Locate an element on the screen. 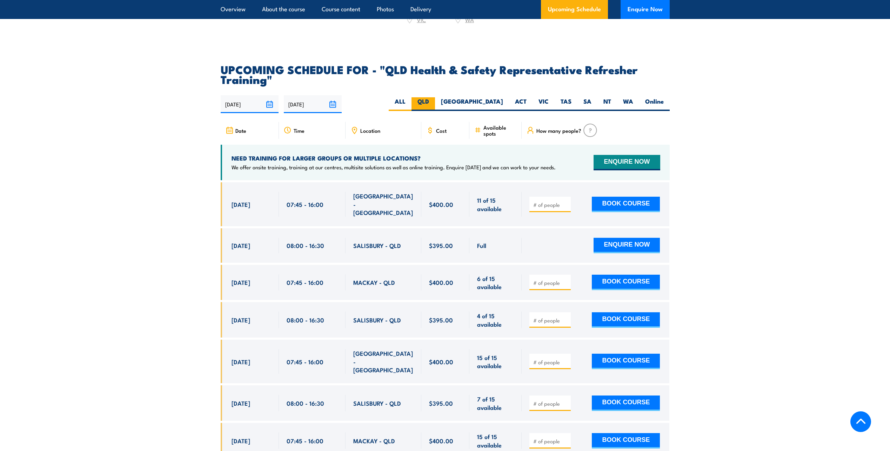 This screenshot has height=451, width=890. span: Location is located at coordinates (370, 130).